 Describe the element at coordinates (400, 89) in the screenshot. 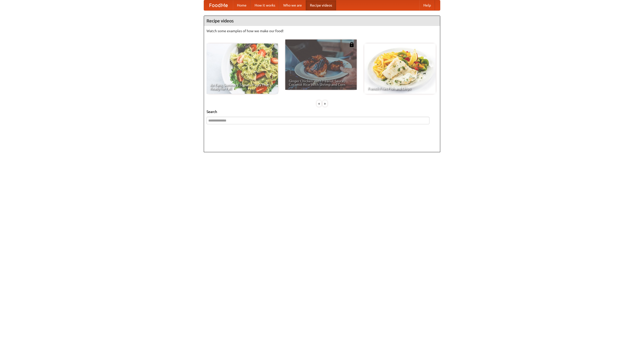

I see `span: French Fries Fish and Chips` at that location.